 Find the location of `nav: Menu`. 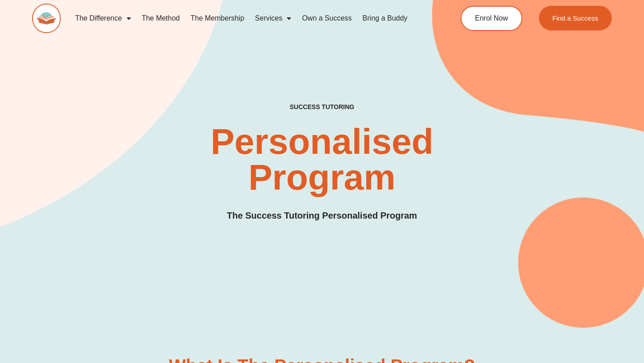

nav: Menu is located at coordinates (249, 18).